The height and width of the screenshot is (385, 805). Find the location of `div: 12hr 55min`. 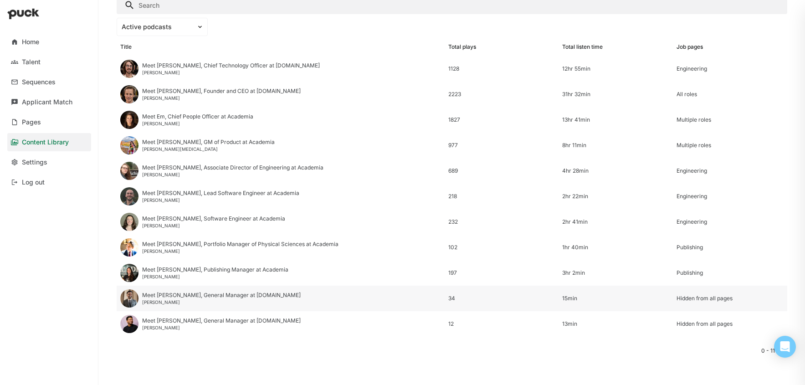

div: 12hr 55min is located at coordinates (616, 69).